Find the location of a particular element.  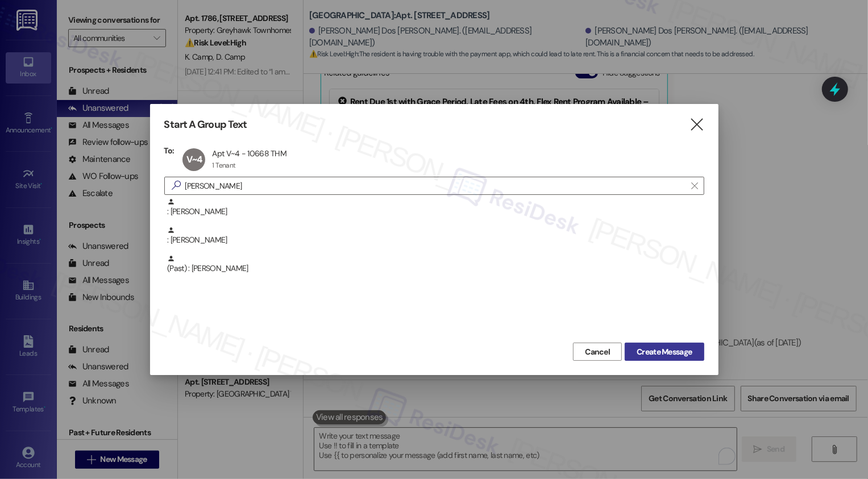

button: Cancel is located at coordinates (598, 352).